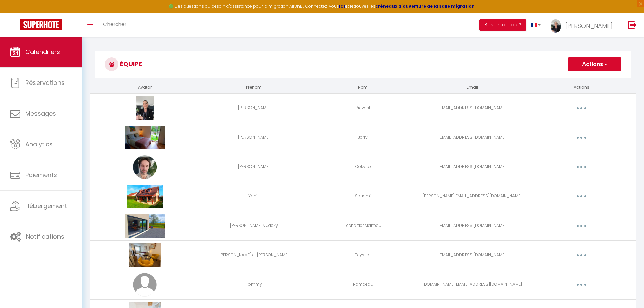 This screenshot has width=644, height=308. Describe the element at coordinates (472, 87) in the screenshot. I see `th: Email` at that location.